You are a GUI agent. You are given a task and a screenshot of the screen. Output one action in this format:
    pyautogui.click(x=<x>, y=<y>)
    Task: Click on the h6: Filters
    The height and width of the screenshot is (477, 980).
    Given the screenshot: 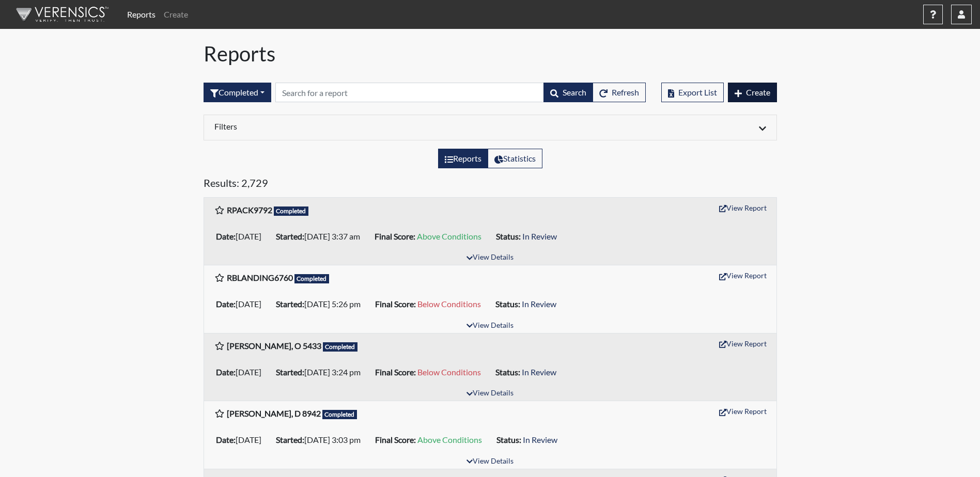 What is the action you would take?
    pyautogui.click(x=348, y=126)
    